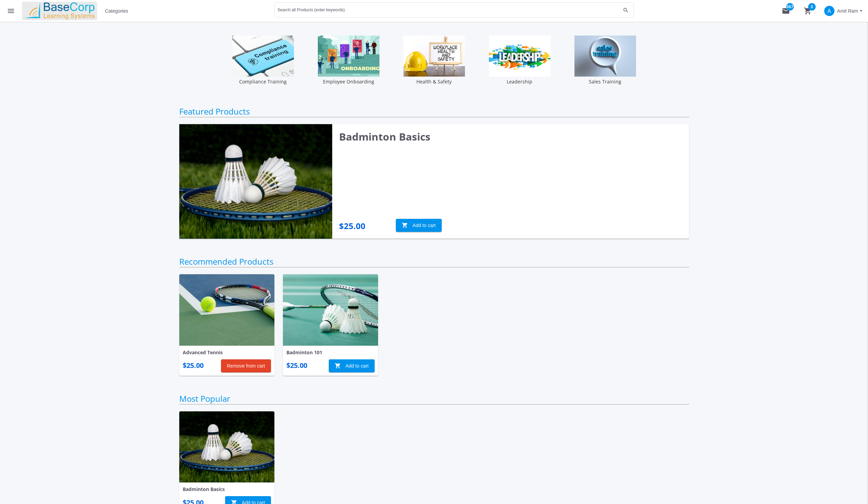  I want to click on h2: Recommended Products, so click(434, 262).